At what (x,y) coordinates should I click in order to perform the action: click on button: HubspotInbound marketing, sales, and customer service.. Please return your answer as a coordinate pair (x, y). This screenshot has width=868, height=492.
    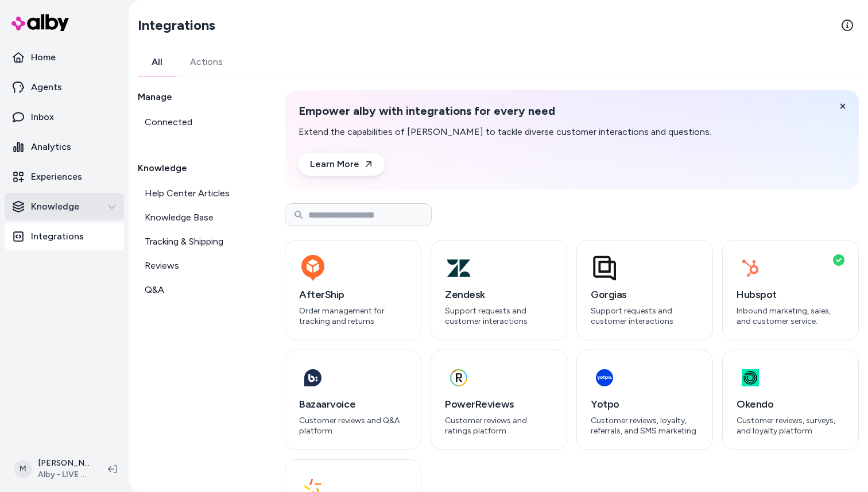
    Looking at the image, I should click on (790, 290).